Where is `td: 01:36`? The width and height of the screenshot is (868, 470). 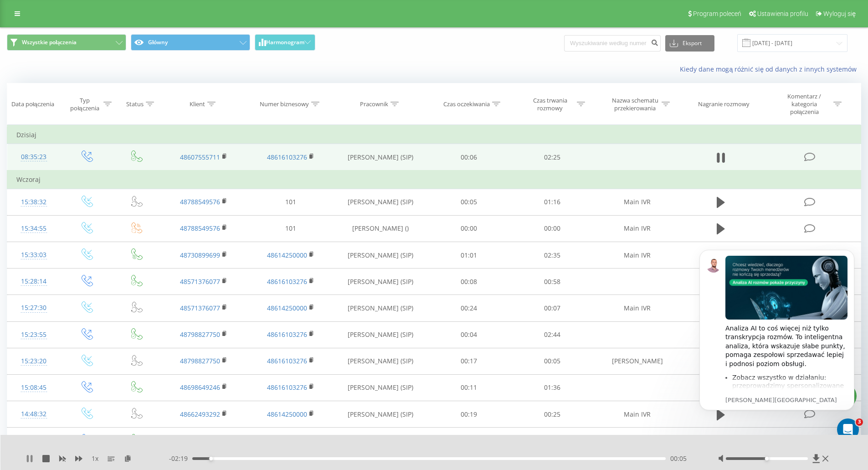 td: 01:36 is located at coordinates (552, 388).